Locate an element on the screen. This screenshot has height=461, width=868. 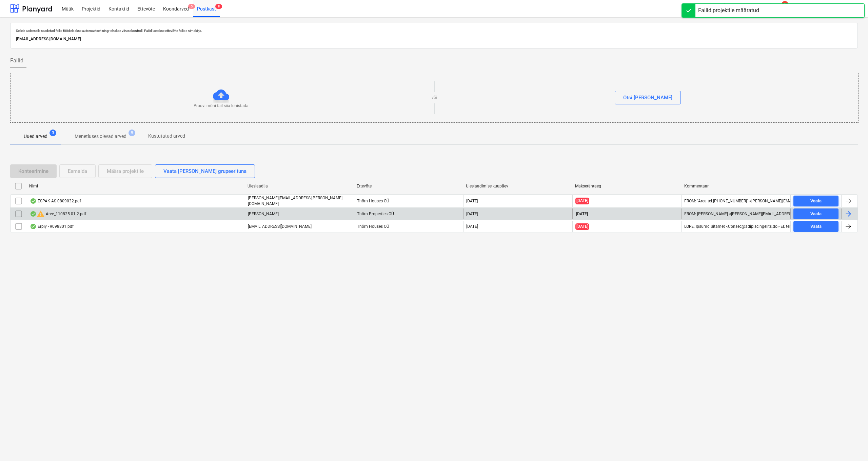
div: Erply - 9098801.pdf is located at coordinates (52, 227).